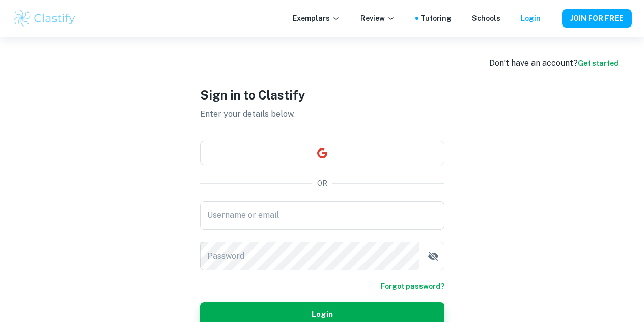  I want to click on div: Login, so click(530, 18).